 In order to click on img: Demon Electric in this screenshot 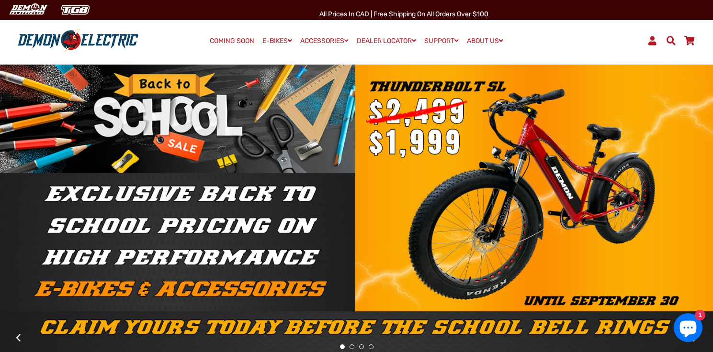, I will do `click(28, 10)`.